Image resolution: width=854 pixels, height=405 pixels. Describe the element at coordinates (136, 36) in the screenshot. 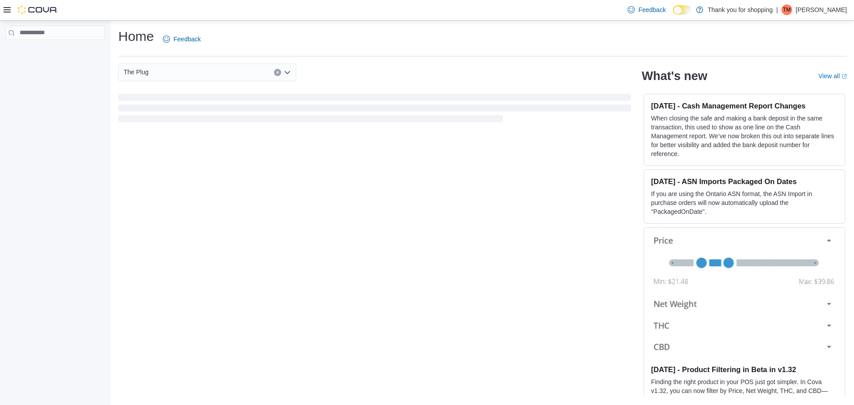

I see `h1: Home` at that location.